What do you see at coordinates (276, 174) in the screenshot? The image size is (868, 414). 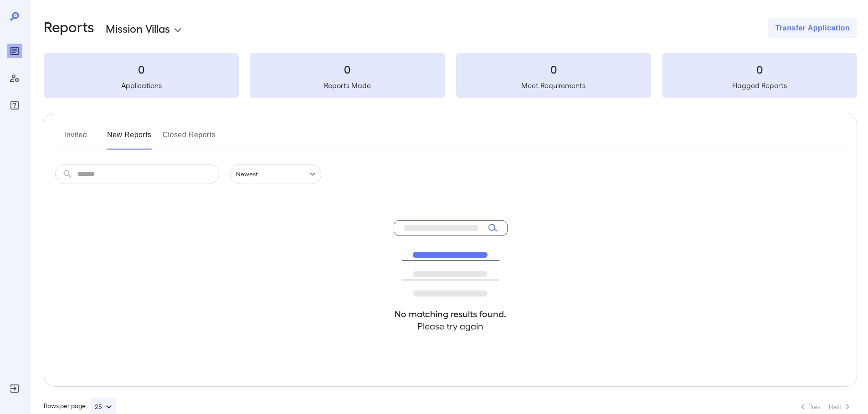 I see `div: Newest` at bounding box center [276, 174].